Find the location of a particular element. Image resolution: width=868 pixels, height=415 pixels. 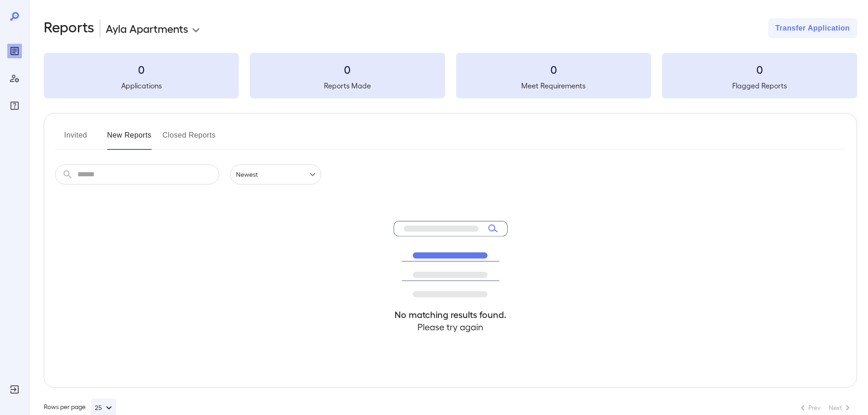

h4: No matching results found. is located at coordinates (450, 314).